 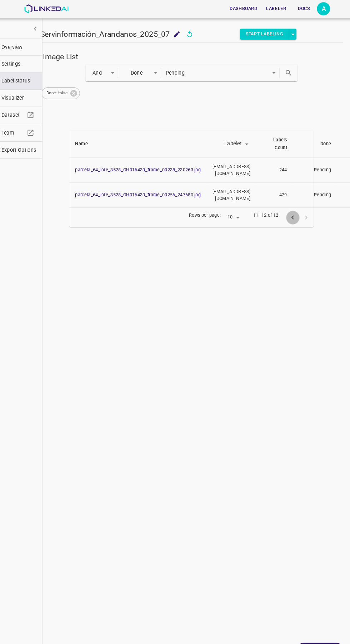 What do you see at coordinates (319, 9) in the screenshot?
I see `div: A` at bounding box center [319, 9].